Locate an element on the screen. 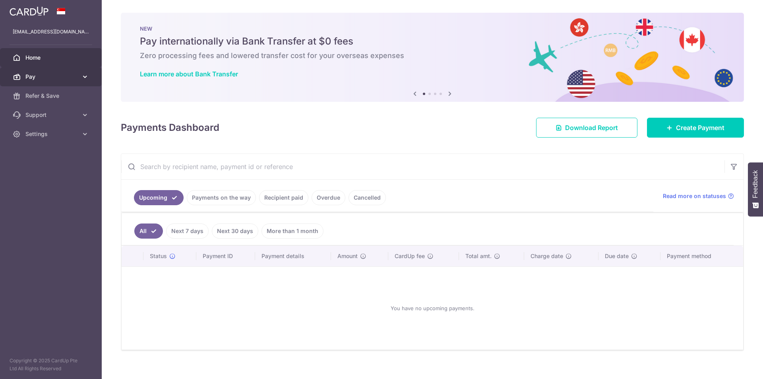 The width and height of the screenshot is (763, 379). input: Search by recipient name, payment id or reference is located at coordinates (423, 166).